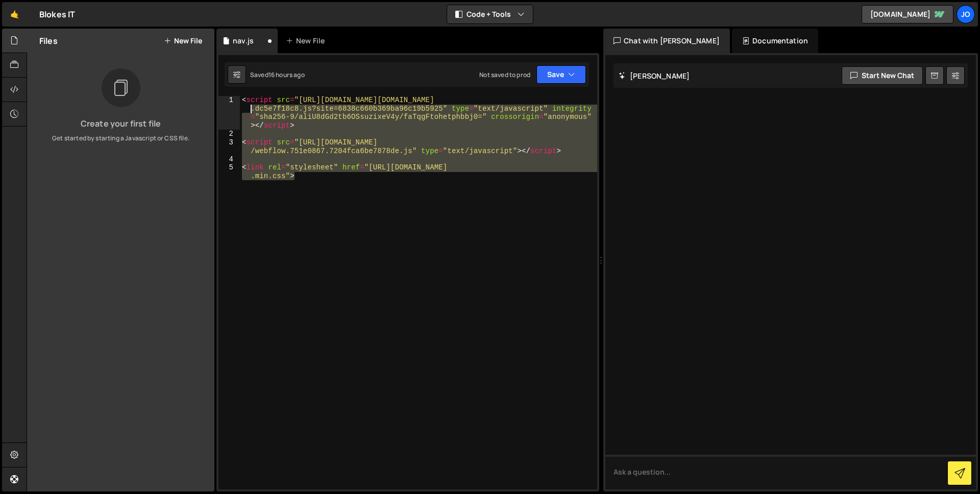  What do you see at coordinates (966, 14) in the screenshot?
I see `div: Jo` at bounding box center [966, 14].